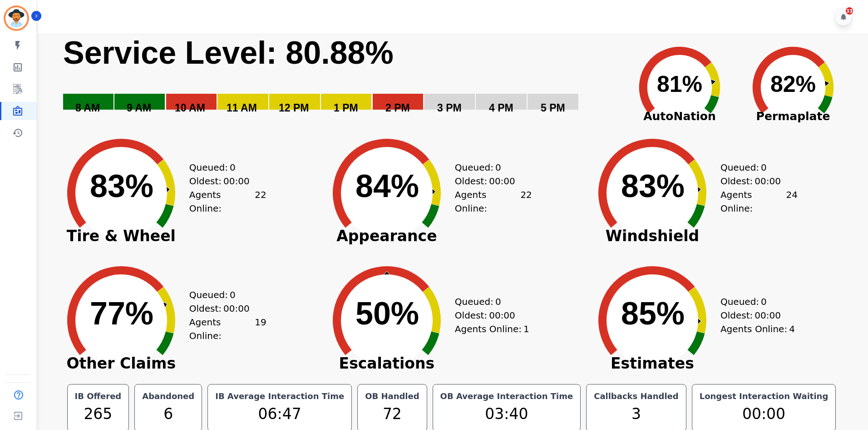 Image resolution: width=868 pixels, height=430 pixels. What do you see at coordinates (680, 84) in the screenshot?
I see `text: 81%` at bounding box center [680, 84].